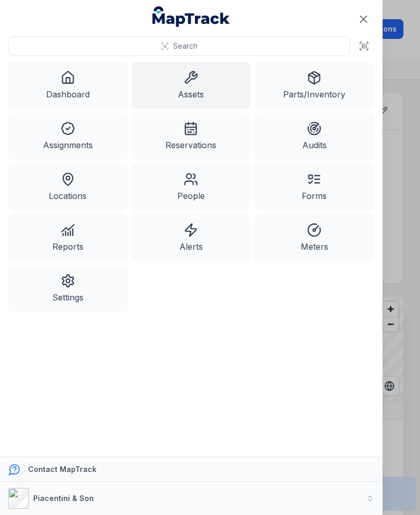 Image resolution: width=420 pixels, height=515 pixels. I want to click on a: Locations, so click(67, 187).